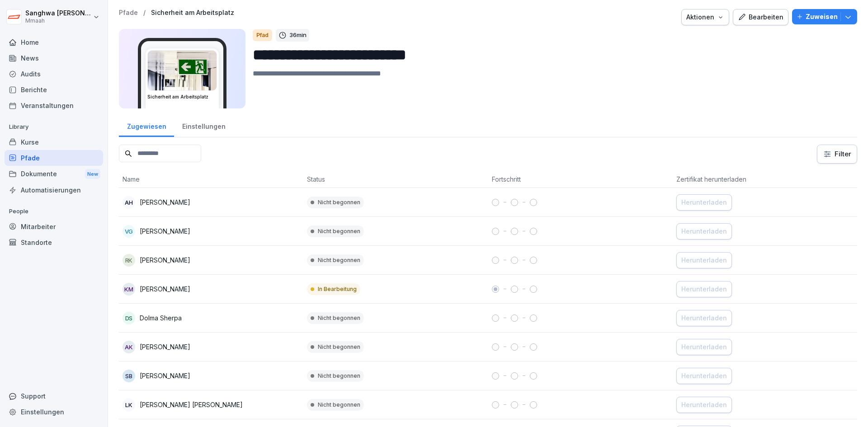 This screenshot has width=868, height=427. I want to click on p: Sicherheit am Arbeitsplatz, so click(192, 13).